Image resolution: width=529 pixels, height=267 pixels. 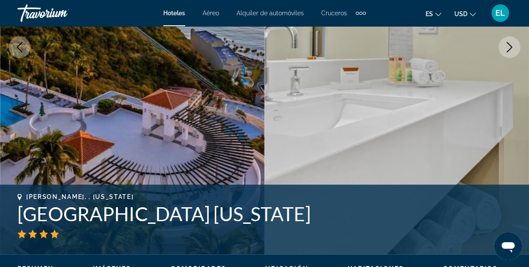 I want to click on button: Change currency, so click(x=465, y=14).